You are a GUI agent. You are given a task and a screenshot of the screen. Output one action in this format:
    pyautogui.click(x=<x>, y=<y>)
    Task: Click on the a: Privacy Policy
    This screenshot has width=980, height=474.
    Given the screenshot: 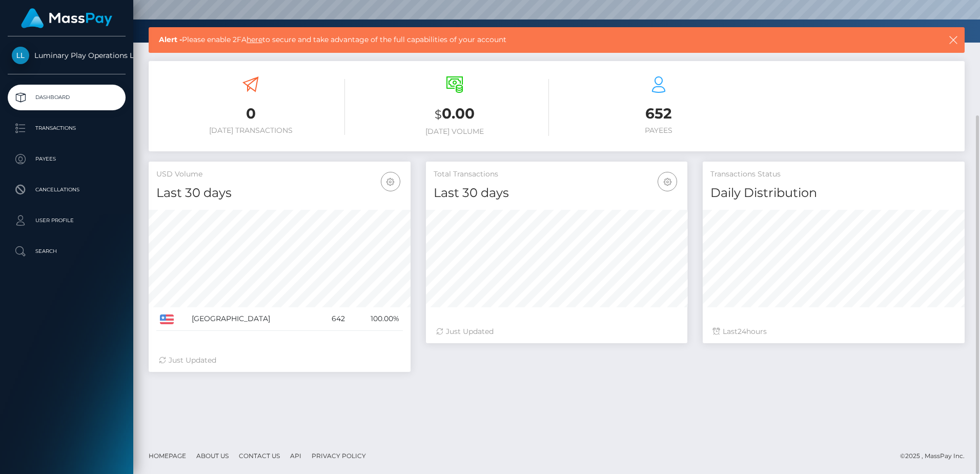 What is the action you would take?
    pyautogui.click(x=339, y=455)
    